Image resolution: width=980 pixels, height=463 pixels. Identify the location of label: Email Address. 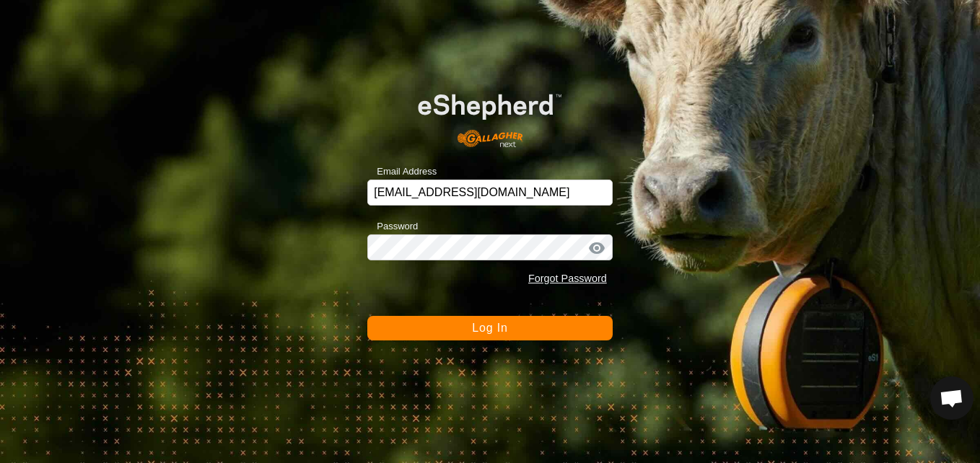
(402, 171).